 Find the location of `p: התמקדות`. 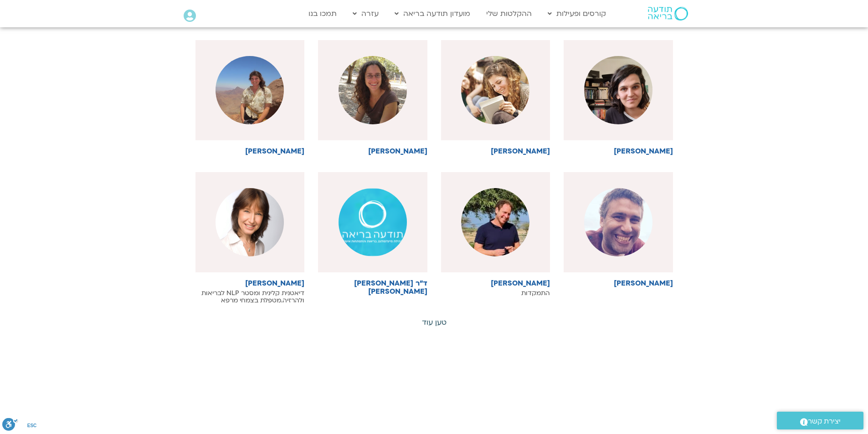

p: התמקדות is located at coordinates (496, 293).